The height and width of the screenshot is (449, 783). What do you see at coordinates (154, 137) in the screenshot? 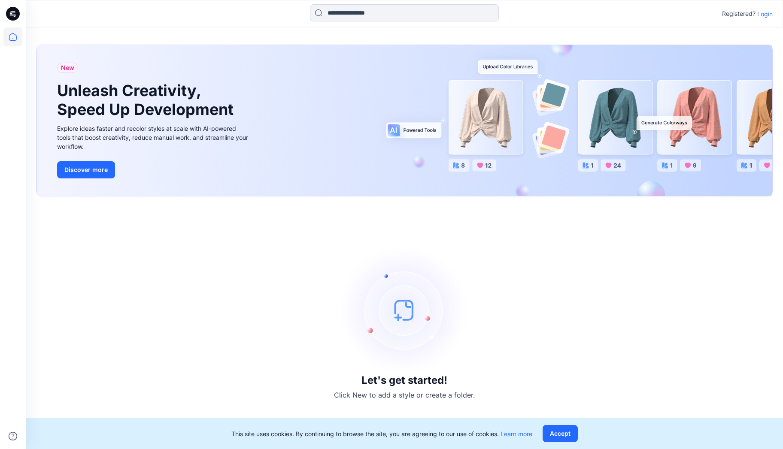
I see `div: Explore ideas faster and recolor styles at scale with AI-powered tools that boost creativity, red...` at bounding box center [154, 137].